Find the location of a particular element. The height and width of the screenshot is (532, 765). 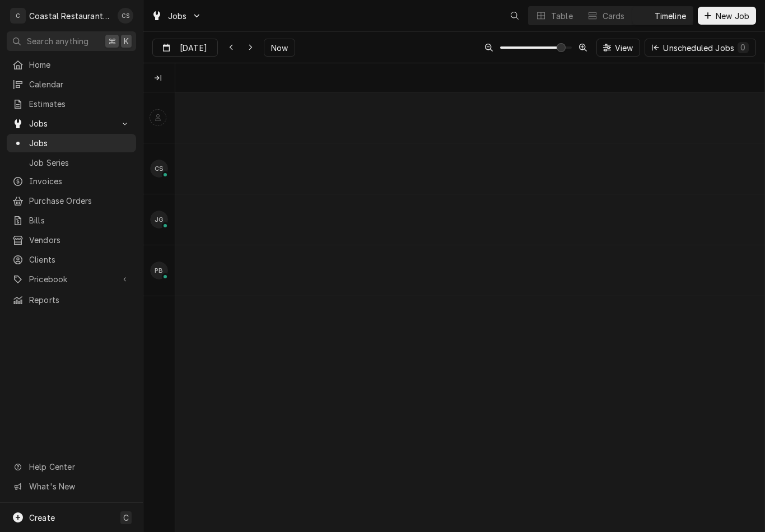

button: Open search is located at coordinates (514, 16).